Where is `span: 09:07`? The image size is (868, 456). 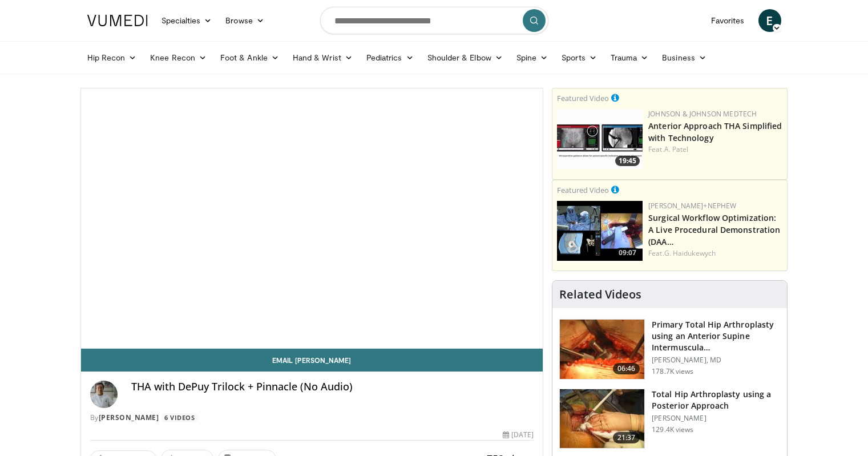 span: 09:07 is located at coordinates (627, 252).